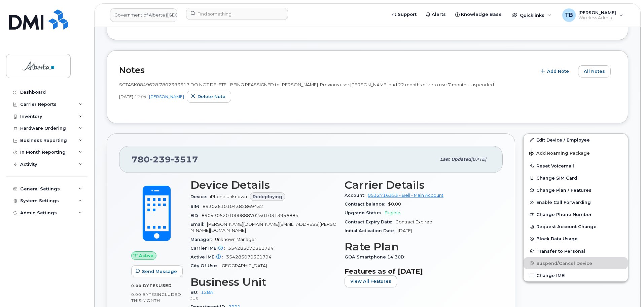 This screenshot has height=307, width=644. Describe the element at coordinates (228, 196) in the screenshot. I see `span: iPhone Unknown` at that location.